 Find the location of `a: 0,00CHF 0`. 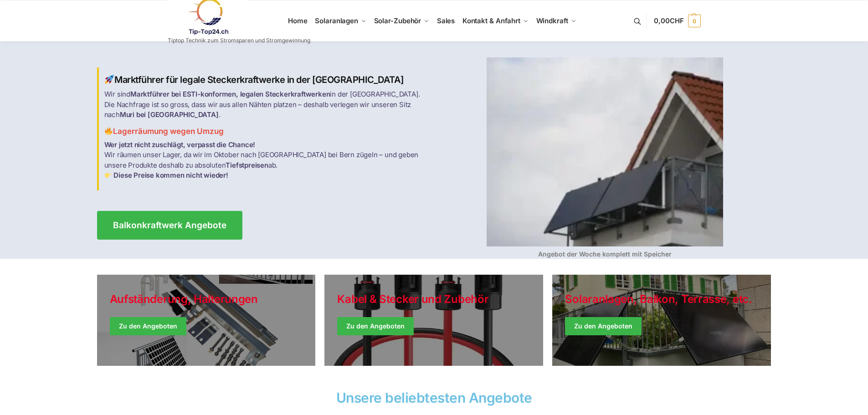

a: 0,00CHF 0 is located at coordinates (677, 21).